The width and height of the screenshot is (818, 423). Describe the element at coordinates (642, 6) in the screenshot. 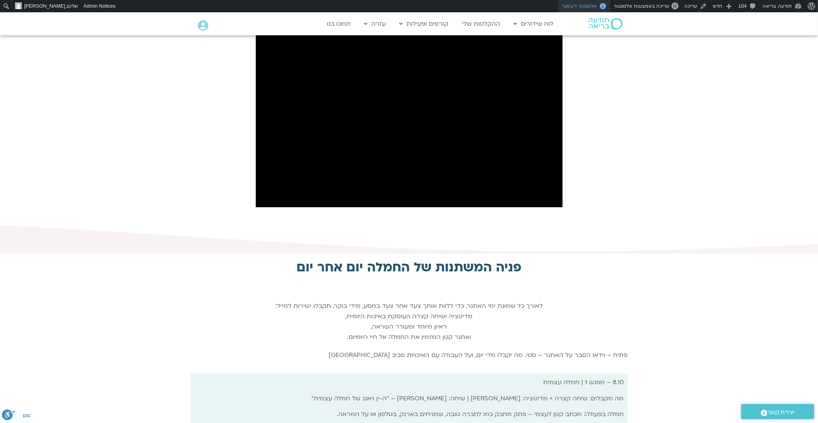

I see `span: עריכה באמצעות אלמנטור` at that location.